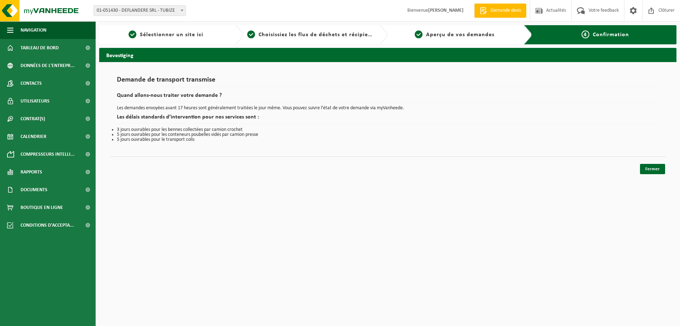  What do you see at coordinates (42, 207) in the screenshot?
I see `span: Boutique en ligne` at bounding box center [42, 207].